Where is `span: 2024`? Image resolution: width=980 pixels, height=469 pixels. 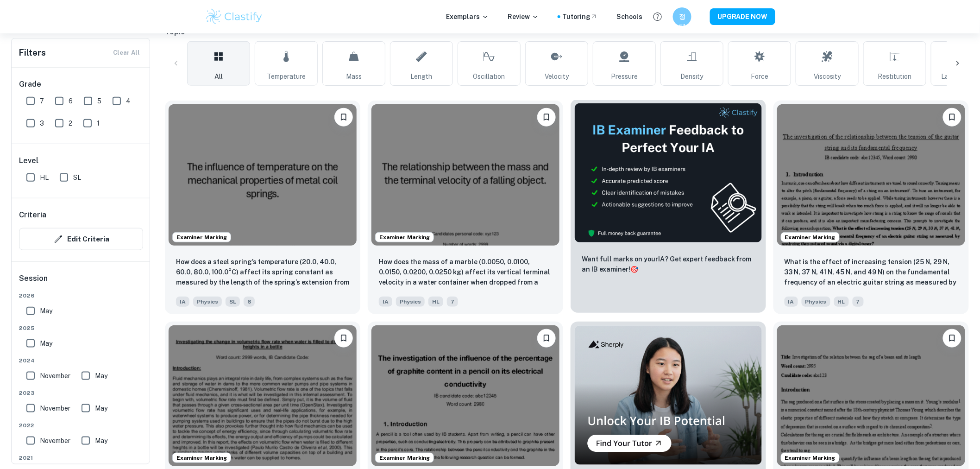
span: 2024 is located at coordinates (81, 360).